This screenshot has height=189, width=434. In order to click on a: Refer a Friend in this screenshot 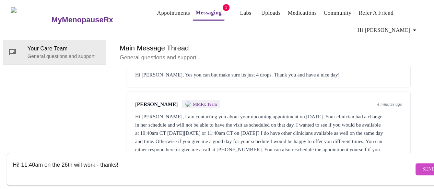, I will do `click(376, 13)`.